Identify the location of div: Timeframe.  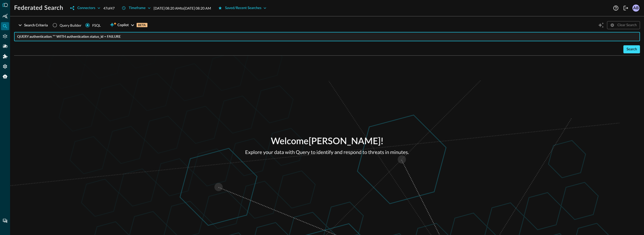
(137, 8).